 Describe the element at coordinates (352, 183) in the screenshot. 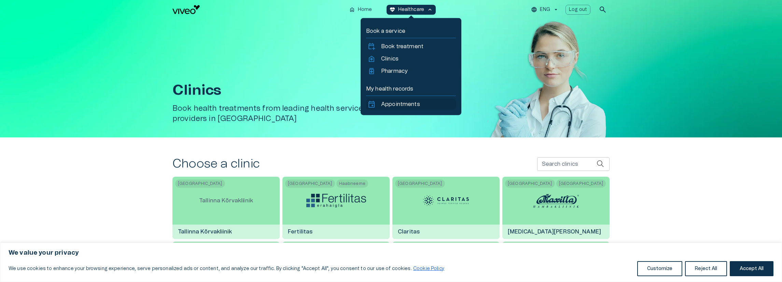

I see `span: Haabneeme` at that location.